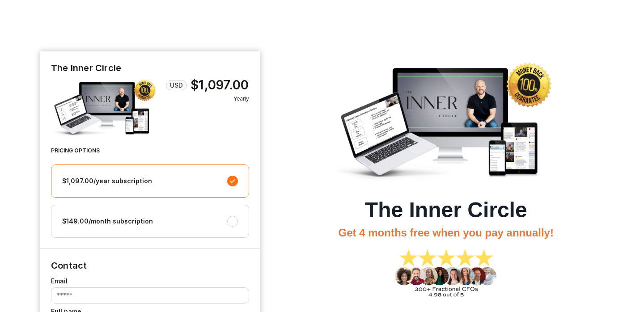 The image size is (644, 312). What do you see at coordinates (109, 221) in the screenshot?
I see `p: $149.00/month subscription` at bounding box center [109, 221].